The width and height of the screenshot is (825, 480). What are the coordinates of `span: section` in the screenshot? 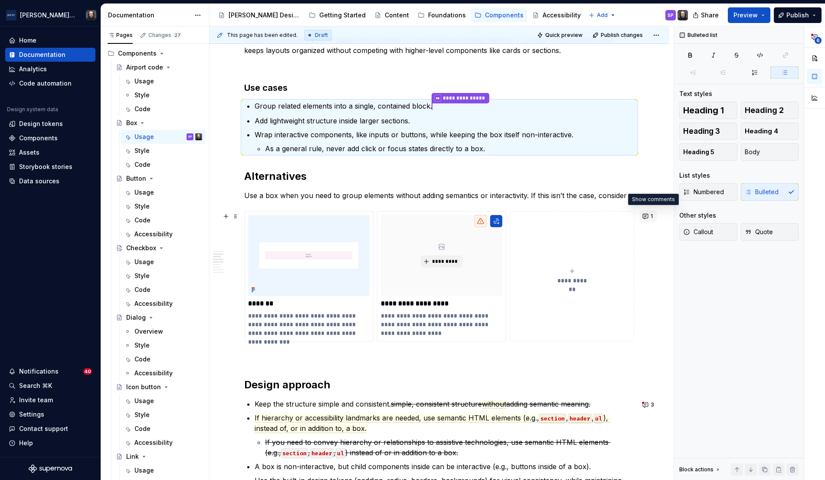 It's located at (553, 418).